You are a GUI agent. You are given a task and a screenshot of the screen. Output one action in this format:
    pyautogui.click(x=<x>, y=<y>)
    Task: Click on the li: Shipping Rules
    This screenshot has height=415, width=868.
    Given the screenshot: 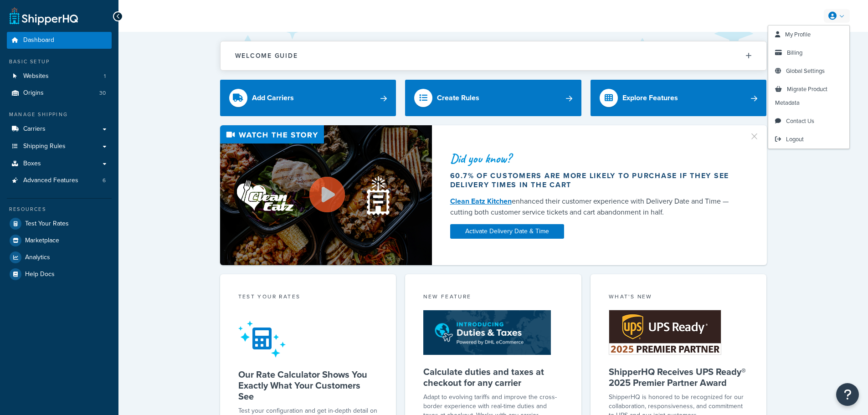 What is the action you would take?
    pyautogui.click(x=59, y=146)
    